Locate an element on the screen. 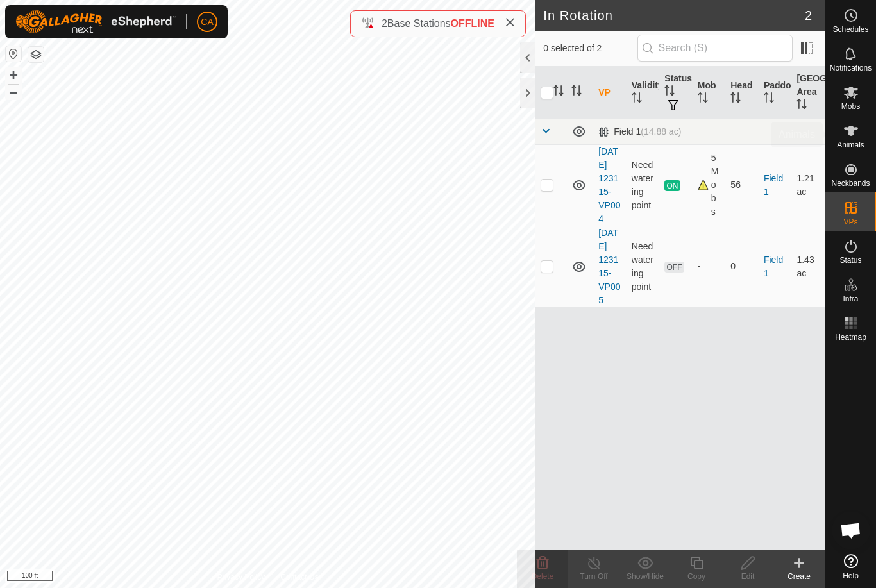  span: Notifications is located at coordinates (850, 68).